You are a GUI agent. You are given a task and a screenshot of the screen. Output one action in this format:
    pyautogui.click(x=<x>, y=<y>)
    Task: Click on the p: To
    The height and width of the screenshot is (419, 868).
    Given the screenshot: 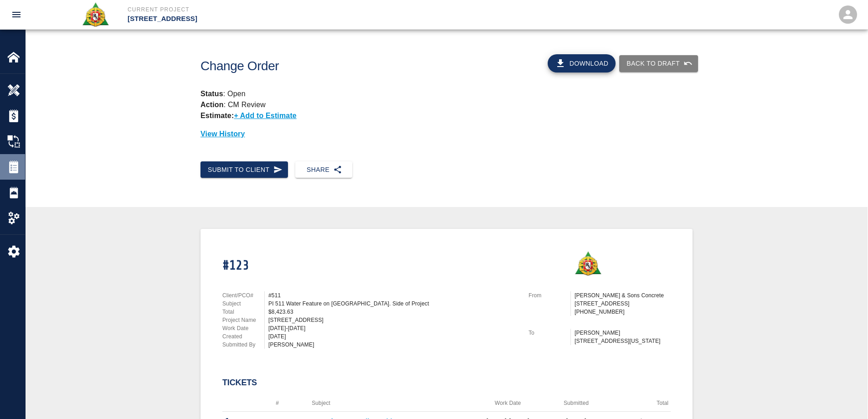 What is the action you would take?
    pyautogui.click(x=549, y=333)
    